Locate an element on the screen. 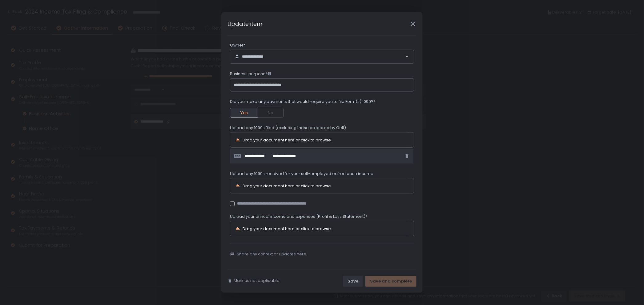 This screenshot has width=644, height=305. button: Save is located at coordinates (353, 281).